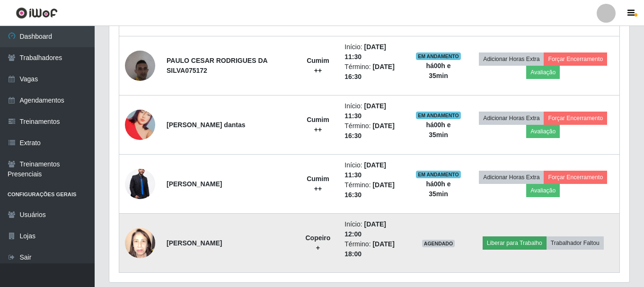 This screenshot has width=644, height=287. Describe the element at coordinates (217, 66) in the screenshot. I see `strong: PAULO CESAR RODRIGUES DA SILVA075172` at that location.